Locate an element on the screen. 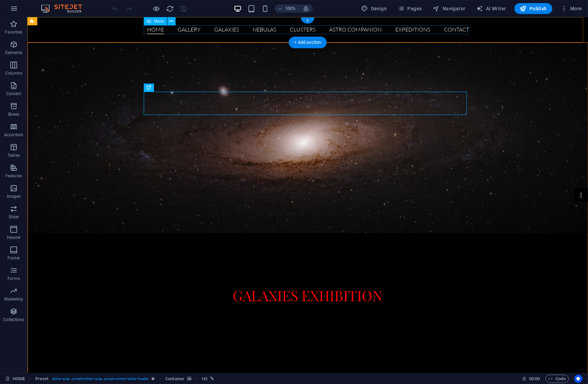  i: This element is a customizable preset is located at coordinates (153, 378).